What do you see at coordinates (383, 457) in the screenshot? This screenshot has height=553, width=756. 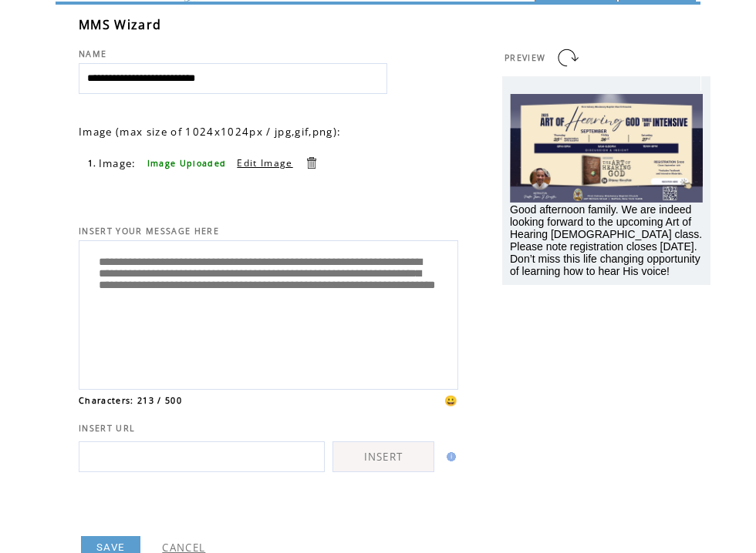 I see `a: INSERT` at bounding box center [383, 457].